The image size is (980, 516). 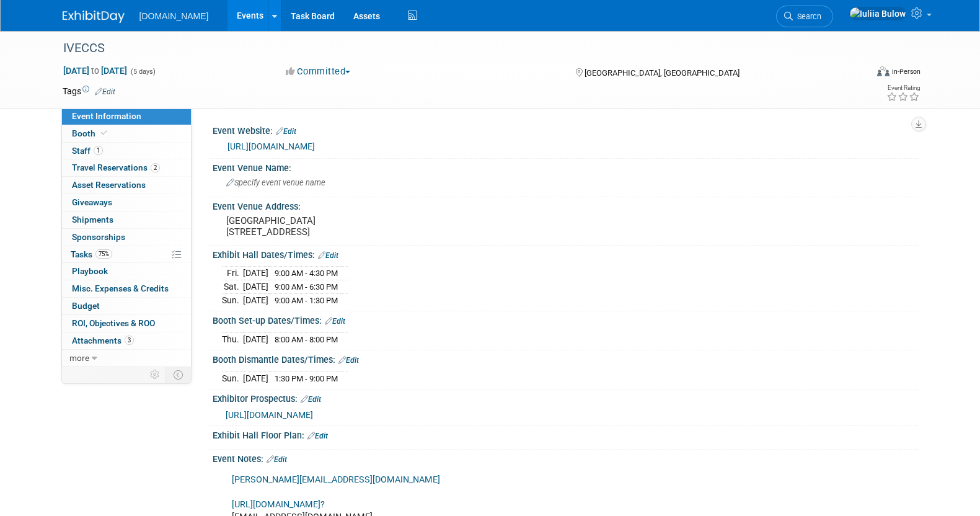 I want to click on a: Asset Reservations, so click(x=126, y=185).